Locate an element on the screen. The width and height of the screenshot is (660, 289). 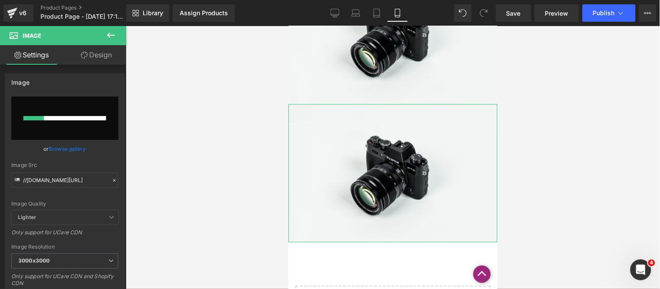
a: Tablet is located at coordinates (377, 13).